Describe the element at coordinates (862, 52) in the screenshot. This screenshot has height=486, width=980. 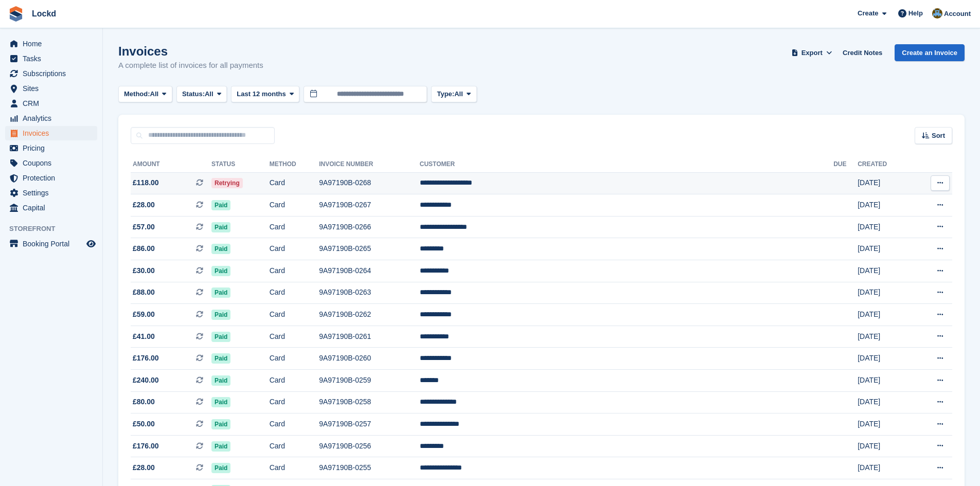
I see `a: Credit Notes` at that location.